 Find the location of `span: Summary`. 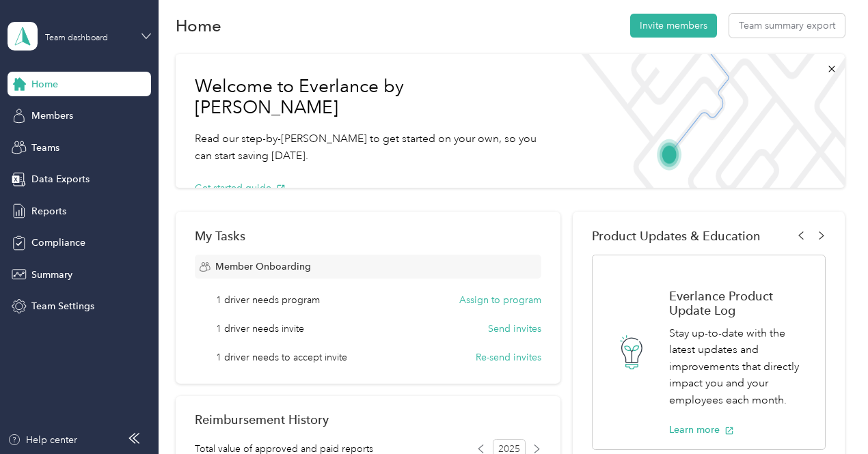

span: Summary is located at coordinates (52, 274).